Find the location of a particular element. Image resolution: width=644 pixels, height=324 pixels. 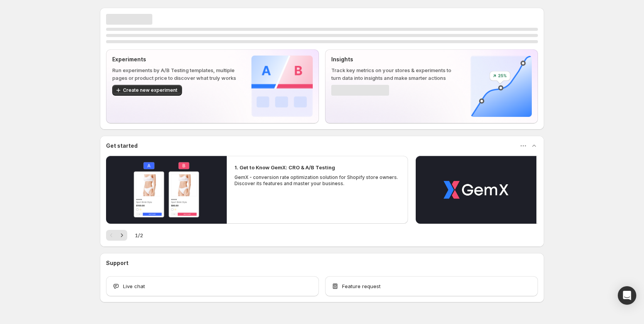

span: Live chat is located at coordinates (134, 286).